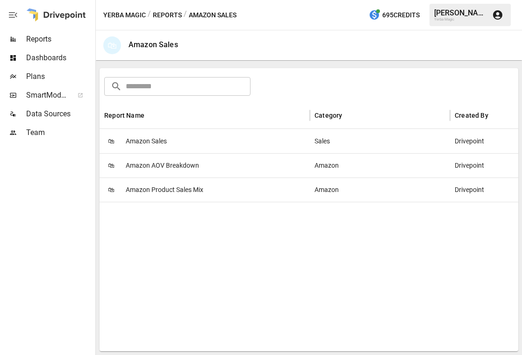 This screenshot has height=355, width=522. What do you see at coordinates (328, 115) in the screenshot?
I see `div: Category` at bounding box center [328, 115].